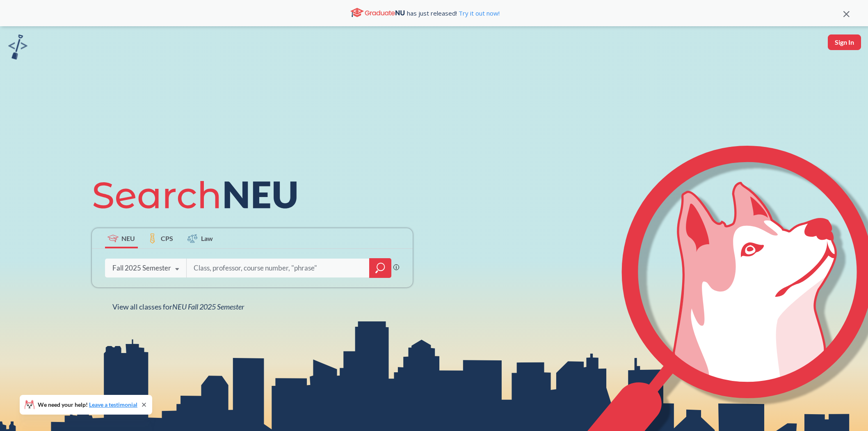 The image size is (868, 431). What do you see at coordinates (381, 268) in the screenshot?
I see `svg: magnifying glass` at bounding box center [381, 268].